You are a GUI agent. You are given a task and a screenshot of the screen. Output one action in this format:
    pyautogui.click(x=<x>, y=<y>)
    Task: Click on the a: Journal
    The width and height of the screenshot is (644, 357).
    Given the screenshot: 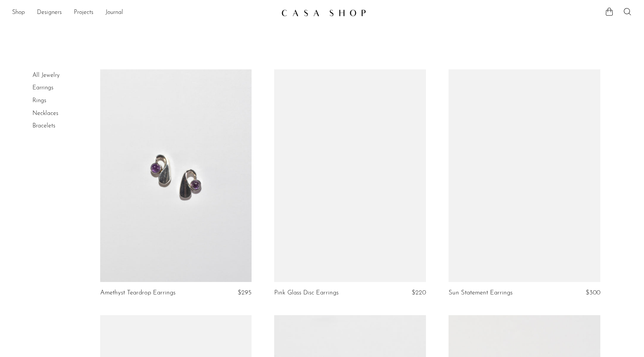 What is the action you would take?
    pyautogui.click(x=114, y=13)
    